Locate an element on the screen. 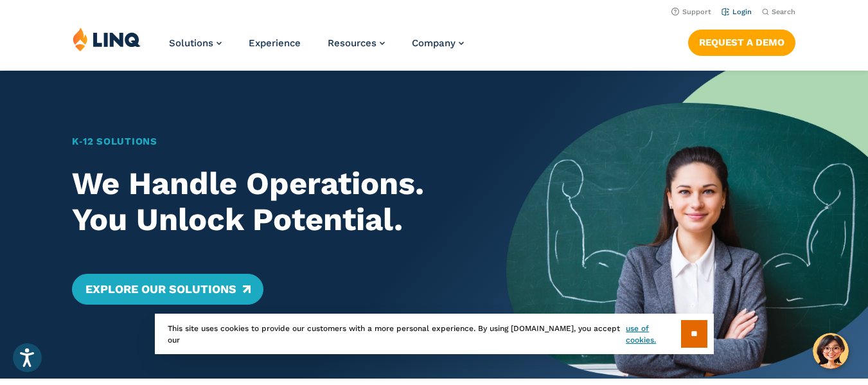 This screenshot has width=868, height=385. nav: Button Navigation is located at coordinates (742, 41).